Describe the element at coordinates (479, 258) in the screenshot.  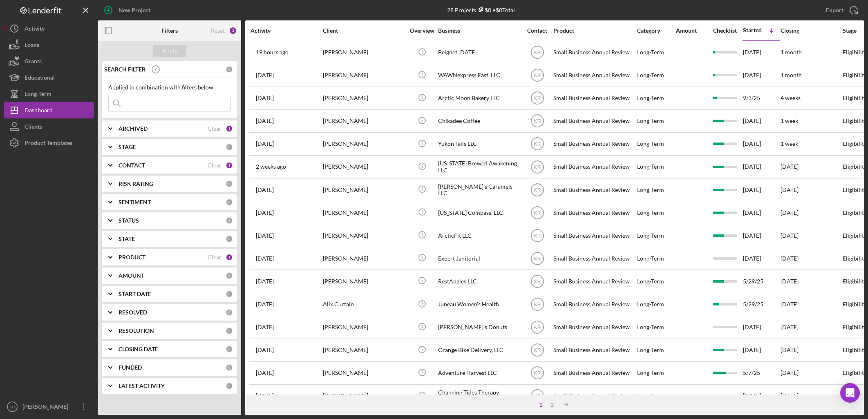
I see `div: Expert Janitorial` at that location.